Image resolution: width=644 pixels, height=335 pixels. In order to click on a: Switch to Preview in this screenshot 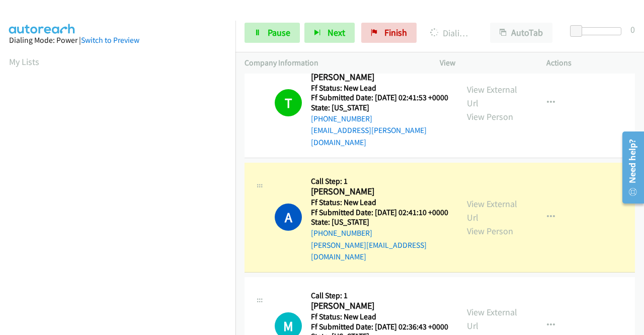, I will do `click(110, 40)`.